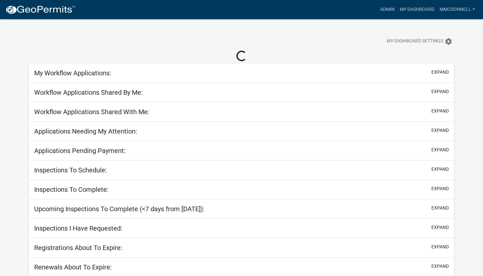 The width and height of the screenshot is (483, 276). I want to click on a: My Dashboard, so click(417, 10).